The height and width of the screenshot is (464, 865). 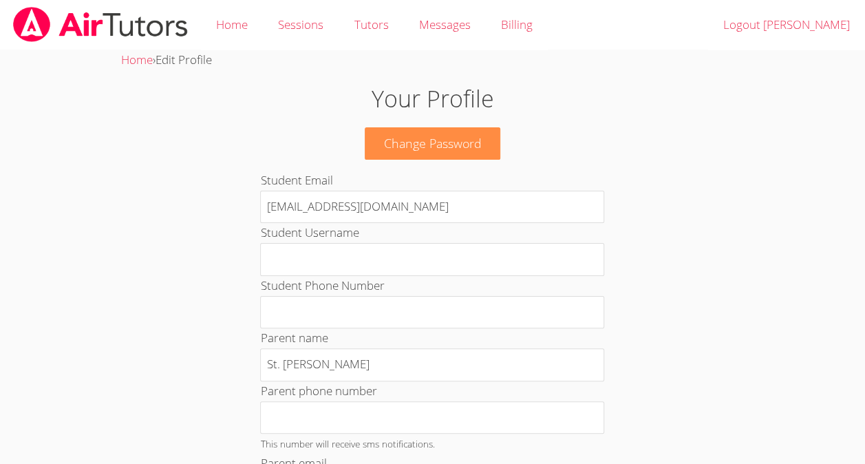 I want to click on label: Student Phone Number, so click(x=322, y=285).